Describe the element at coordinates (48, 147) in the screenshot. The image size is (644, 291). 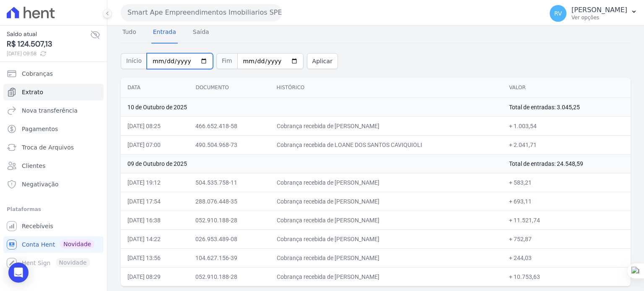
I see `span: Troca de Arquivos` at that location.